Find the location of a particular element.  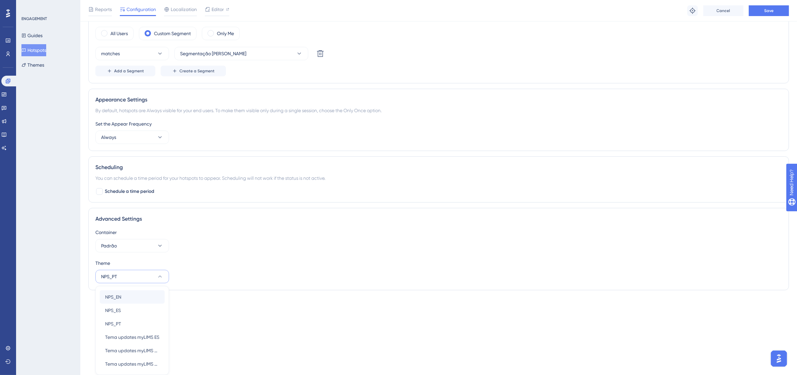

span: Padrão is located at coordinates (109, 246).